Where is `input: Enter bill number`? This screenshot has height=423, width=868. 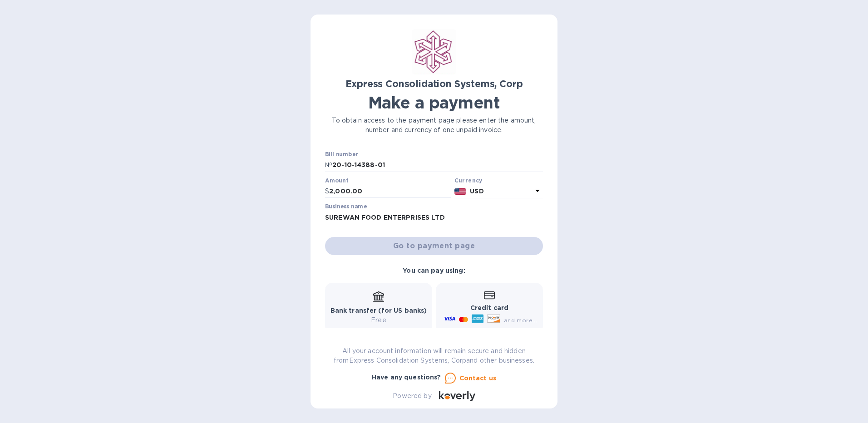
input: Enter bill number is located at coordinates (437, 165).